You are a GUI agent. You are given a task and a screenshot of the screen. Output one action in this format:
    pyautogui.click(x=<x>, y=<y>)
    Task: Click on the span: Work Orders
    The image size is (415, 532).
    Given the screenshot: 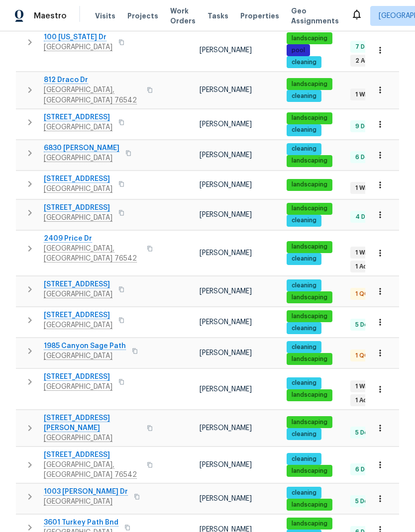 What is the action you would take?
    pyautogui.click(x=182, y=16)
    